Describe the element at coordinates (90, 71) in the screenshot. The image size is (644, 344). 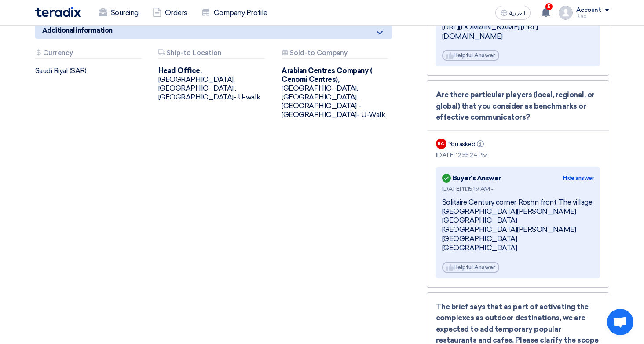
I see `div: Saudi Riyal (SAR)` at that location.